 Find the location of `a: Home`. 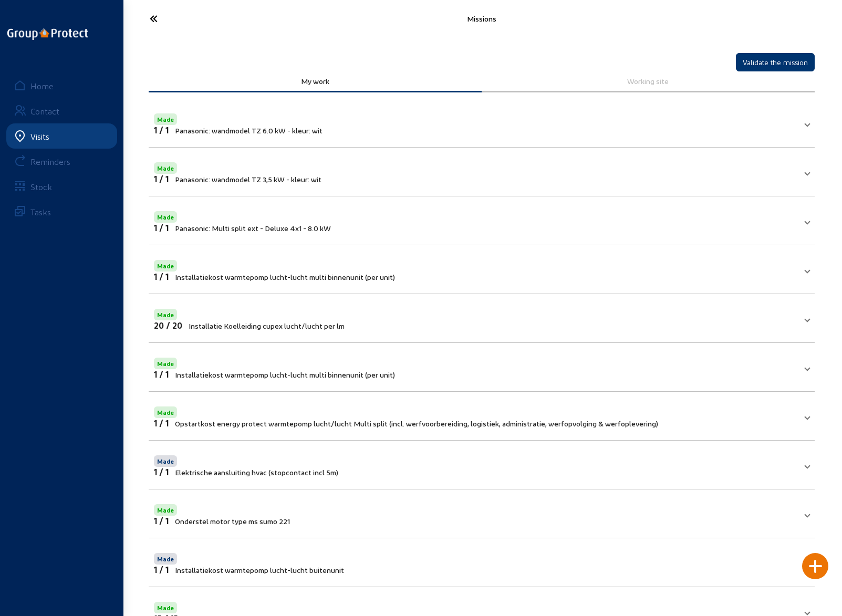

a: Home is located at coordinates (61, 86).